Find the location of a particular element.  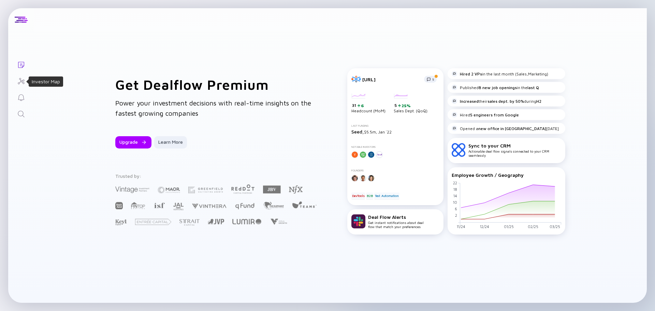

strong: Increased is located at coordinates (469, 101).